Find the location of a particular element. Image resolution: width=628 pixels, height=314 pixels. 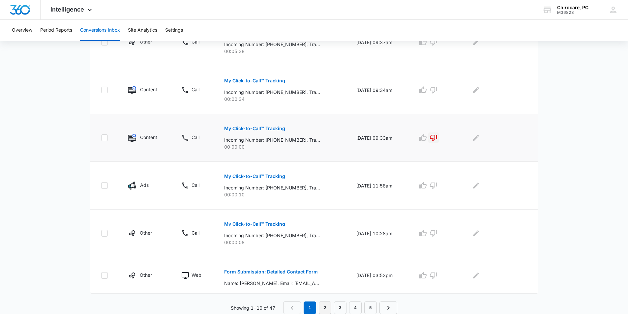

a: Next Page is located at coordinates (389, 308).